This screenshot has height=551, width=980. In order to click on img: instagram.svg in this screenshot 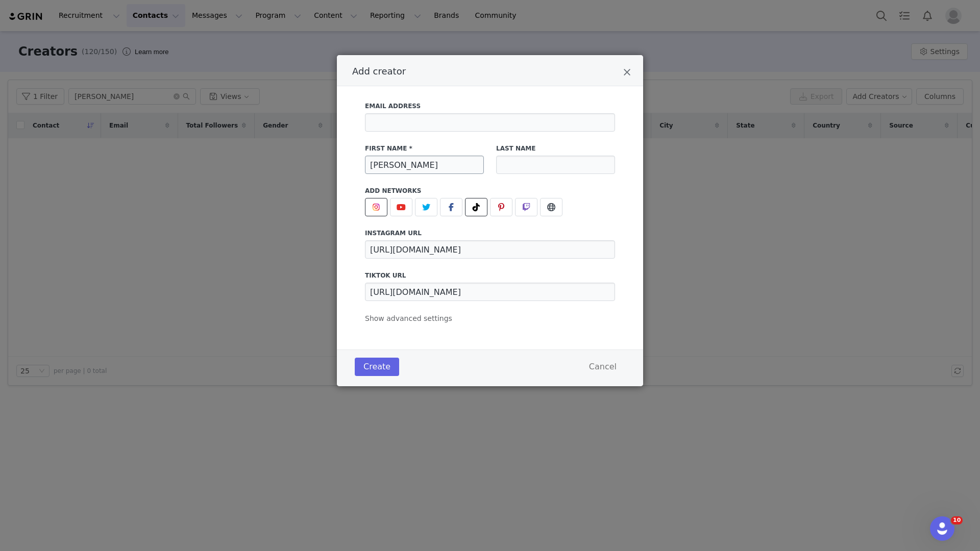, I will do `click(376, 207)`.